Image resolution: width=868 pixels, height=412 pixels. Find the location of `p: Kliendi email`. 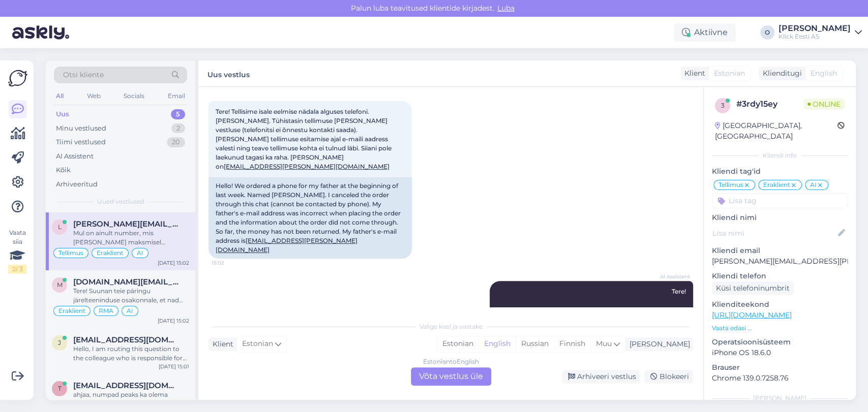

p: Kliendi email is located at coordinates (779, 251).